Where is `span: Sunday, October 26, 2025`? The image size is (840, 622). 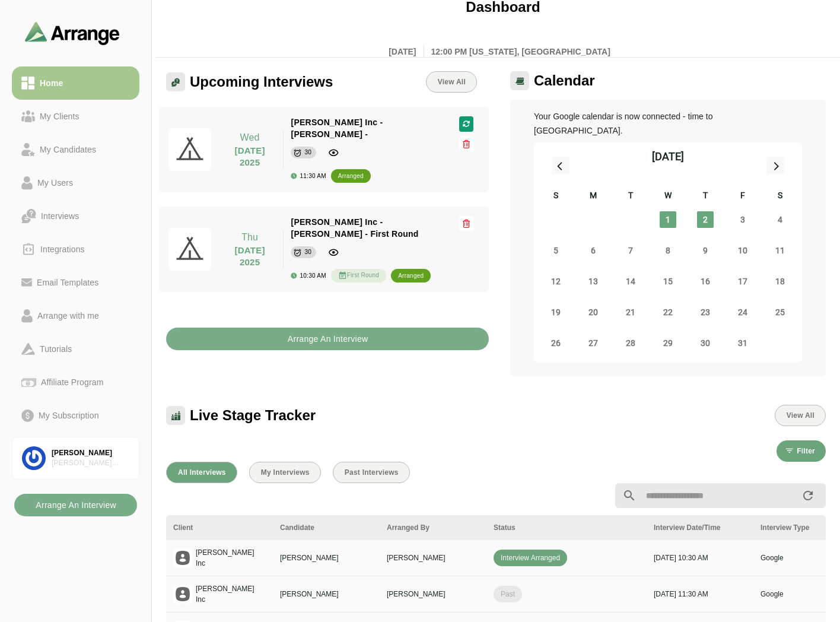
span: Sunday, October 26, 2025 is located at coordinates (556, 343).